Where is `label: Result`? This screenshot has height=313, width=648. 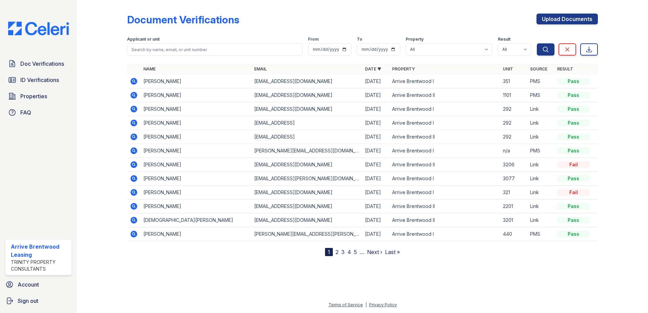
label: Result is located at coordinates (504, 39).